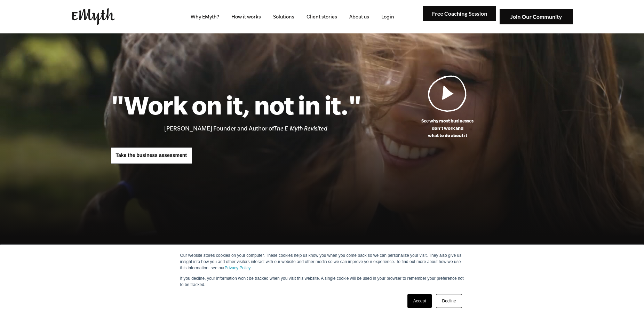 This screenshot has width=644, height=317. What do you see at coordinates (237, 268) in the screenshot?
I see `a: Privacy Policy` at bounding box center [237, 268].